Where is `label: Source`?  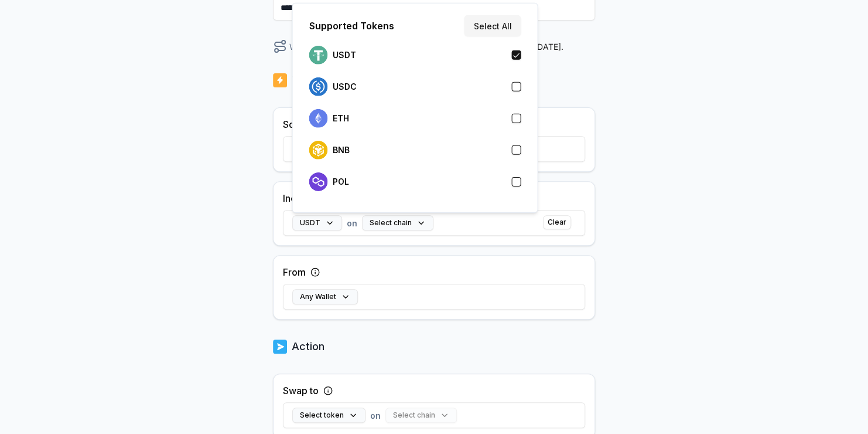
label: Source is located at coordinates (298, 124).